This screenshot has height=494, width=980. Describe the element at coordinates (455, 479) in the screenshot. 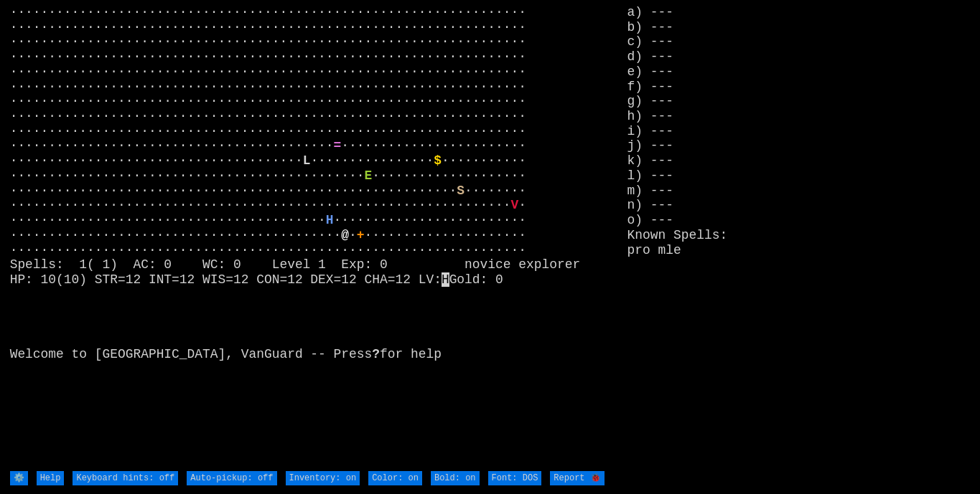

I see `input: Bold: on` at that location.